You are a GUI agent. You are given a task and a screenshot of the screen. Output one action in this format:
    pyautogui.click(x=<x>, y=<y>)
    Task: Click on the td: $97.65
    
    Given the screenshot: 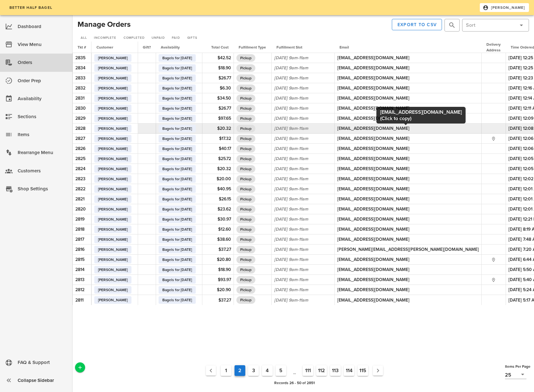 What is the action you would take?
    pyautogui.click(x=218, y=118)
    